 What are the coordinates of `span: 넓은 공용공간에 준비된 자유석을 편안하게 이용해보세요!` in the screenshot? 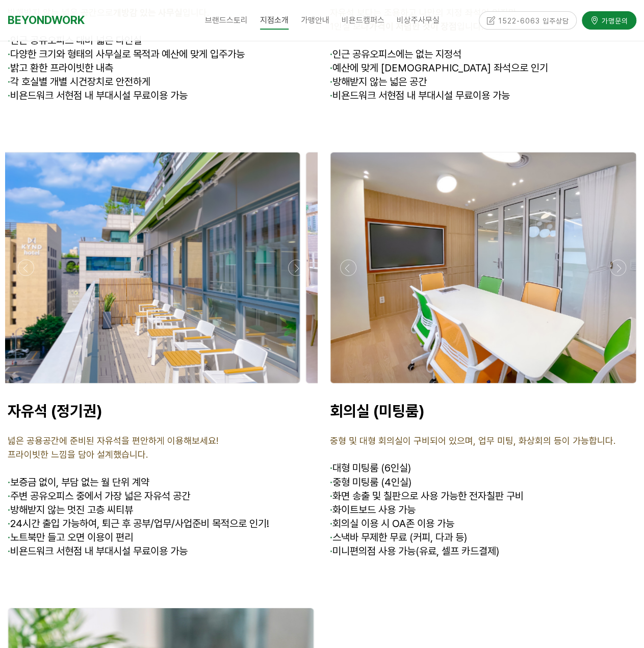 It's located at (113, 440).